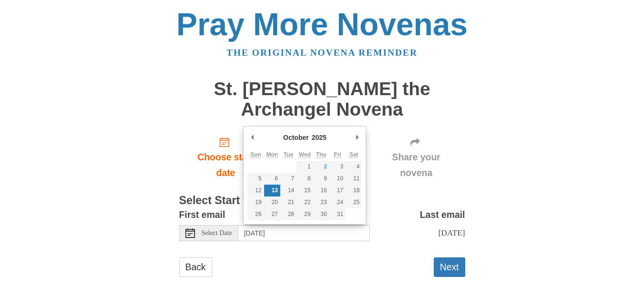 This screenshot has height=285, width=644. I want to click on a: Back, so click(196, 267).